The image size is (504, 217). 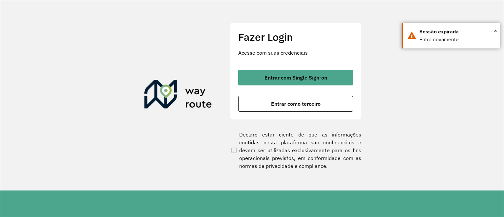 What do you see at coordinates (495, 31) in the screenshot?
I see `button: Close` at bounding box center [495, 31].